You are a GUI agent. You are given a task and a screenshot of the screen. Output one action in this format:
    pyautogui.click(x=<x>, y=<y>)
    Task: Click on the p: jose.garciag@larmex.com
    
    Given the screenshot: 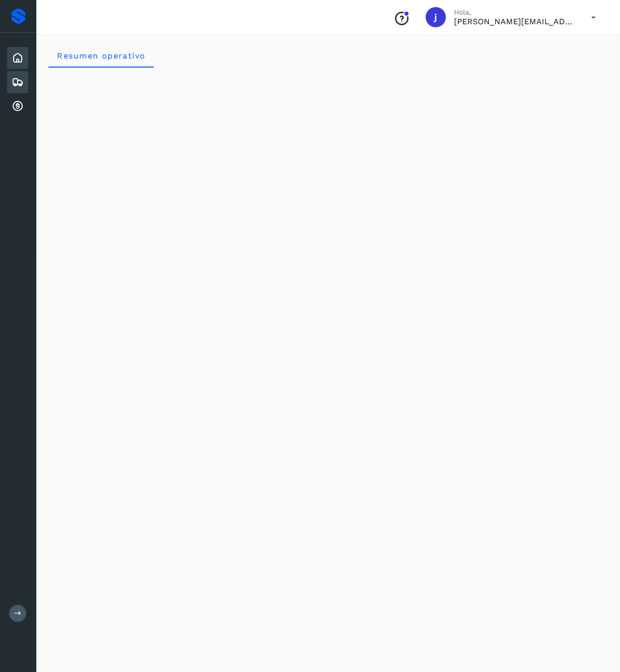 What is the action you would take?
    pyautogui.click(x=515, y=21)
    